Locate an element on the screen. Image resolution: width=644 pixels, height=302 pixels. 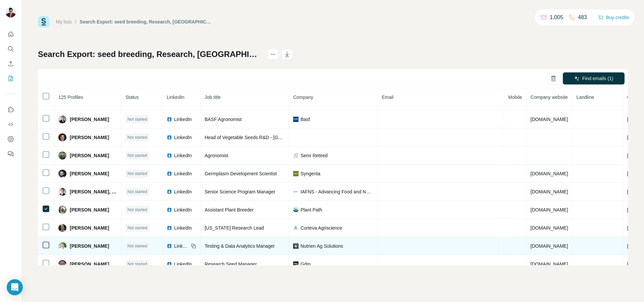
p: 483 is located at coordinates (582, 17).